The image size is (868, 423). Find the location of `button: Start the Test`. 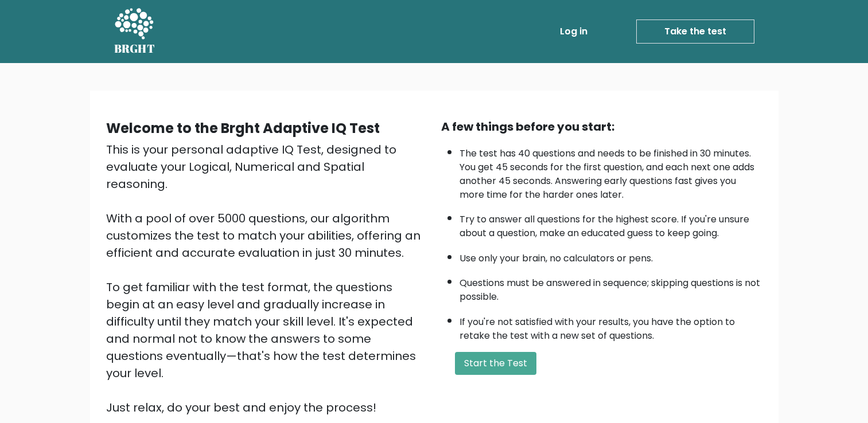

button: Start the Test is located at coordinates (495, 363).